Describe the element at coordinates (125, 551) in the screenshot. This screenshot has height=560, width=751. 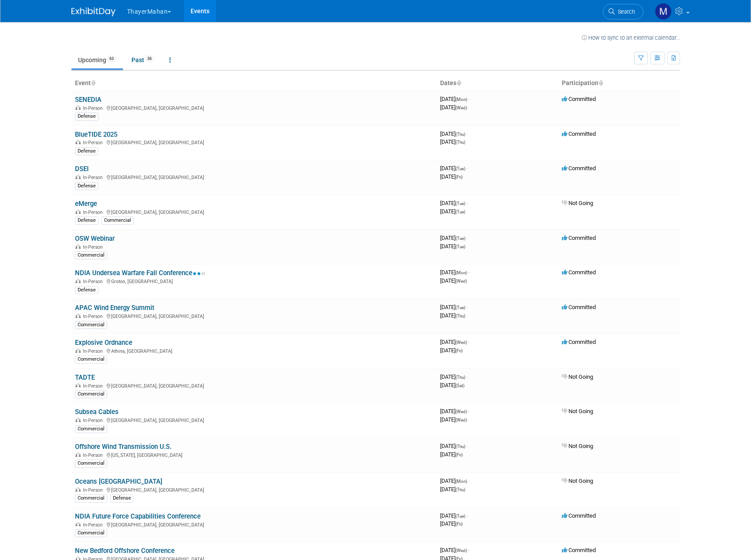
I see `a: New Bedford Offshore Conference` at that location.